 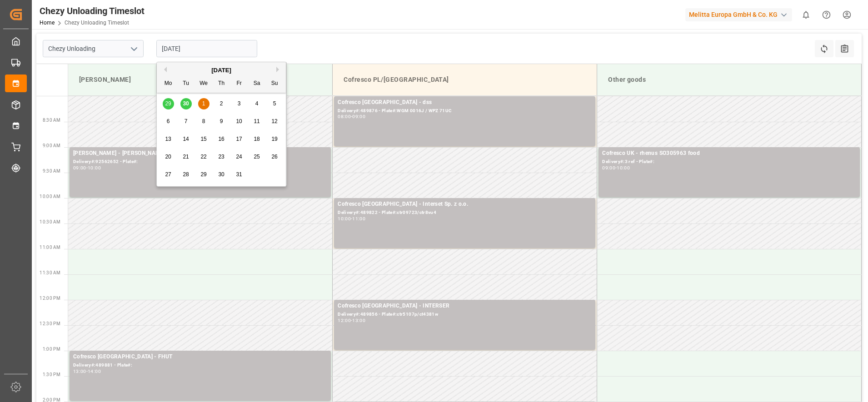 What do you see at coordinates (207, 49) in the screenshot?
I see `input: DD.MM.YYYY` at bounding box center [207, 49].